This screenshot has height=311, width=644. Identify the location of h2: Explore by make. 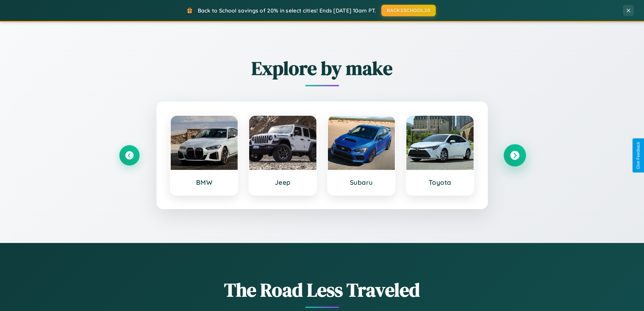
(322, 68).